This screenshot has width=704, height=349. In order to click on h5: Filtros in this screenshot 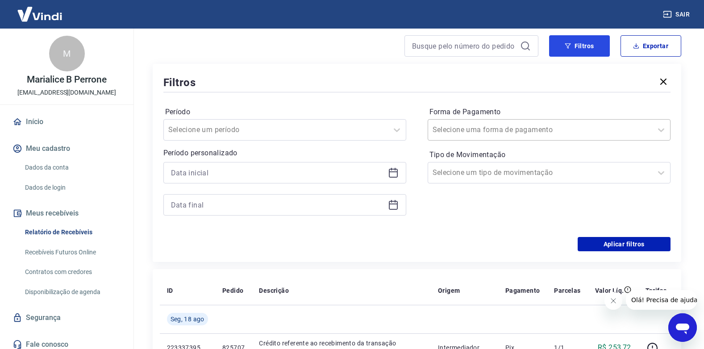, I will do `click(180, 83)`.